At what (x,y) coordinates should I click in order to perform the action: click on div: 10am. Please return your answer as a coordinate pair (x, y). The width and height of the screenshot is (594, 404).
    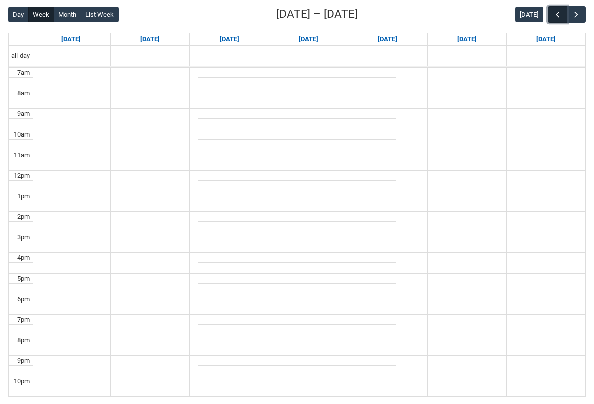
    Looking at the image, I should click on (22, 134).